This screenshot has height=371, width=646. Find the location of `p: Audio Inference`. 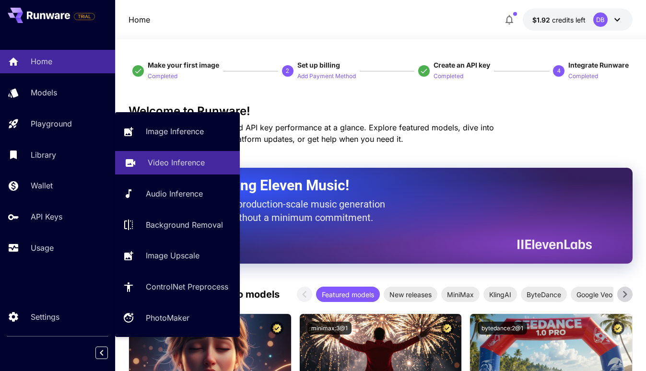

p: Audio Inference is located at coordinates (174, 194).